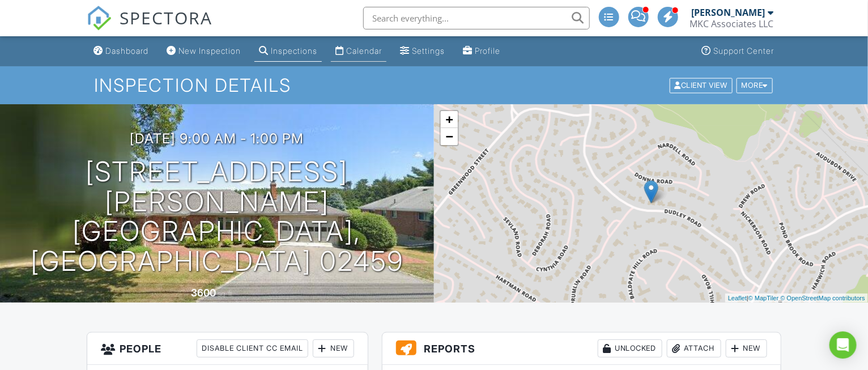  What do you see at coordinates (226, 293) in the screenshot?
I see `span: sq. ft.` at bounding box center [226, 293].